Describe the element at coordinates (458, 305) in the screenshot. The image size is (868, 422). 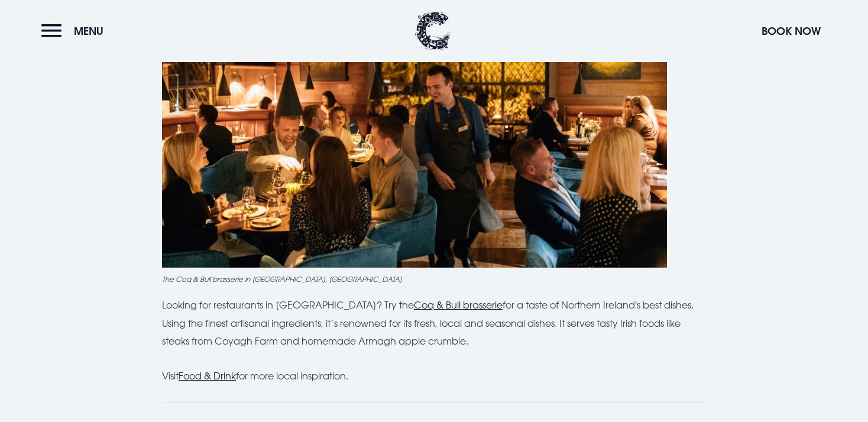
I see `u: Coq & Bull brasserie` at that location.